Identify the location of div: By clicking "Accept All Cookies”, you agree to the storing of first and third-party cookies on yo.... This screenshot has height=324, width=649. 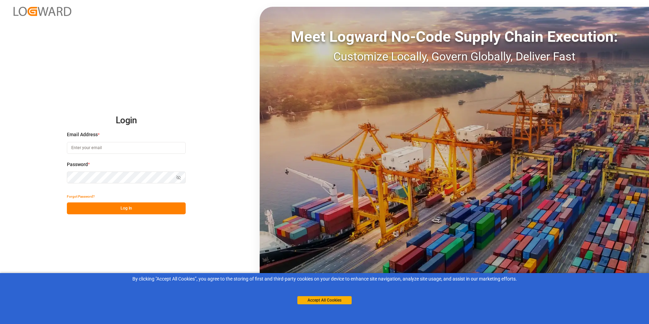
(325, 279).